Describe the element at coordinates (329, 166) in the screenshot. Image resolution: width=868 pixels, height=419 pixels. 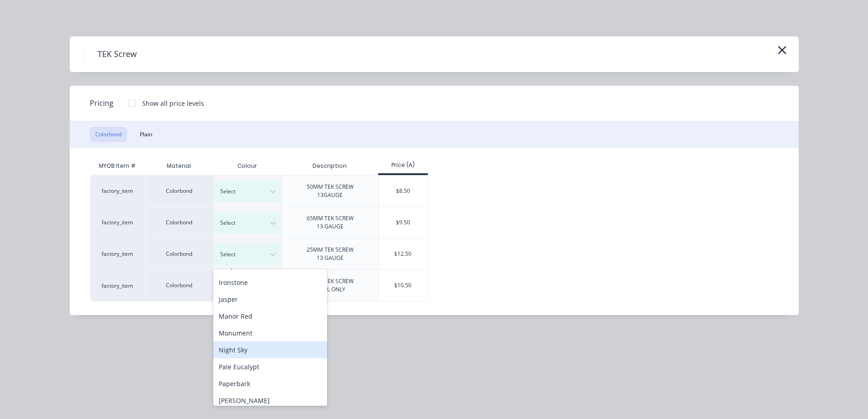
I see `div: Description` at that location.